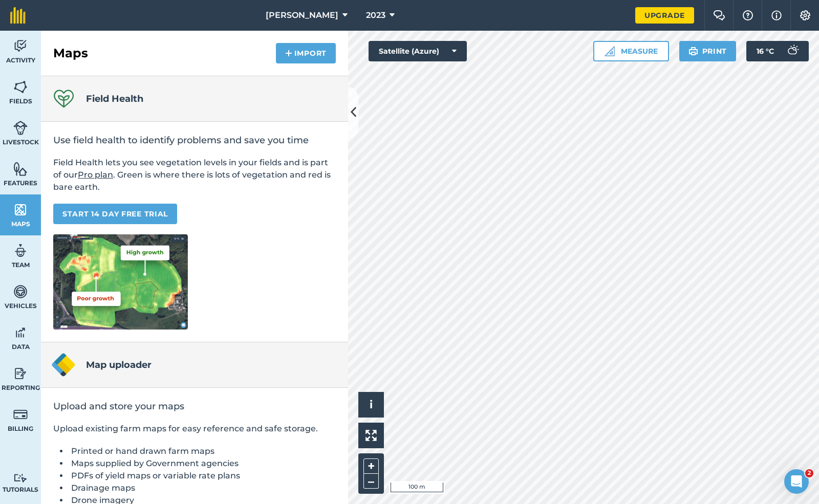 This screenshot has height=504, width=819. I want to click on a: Pro plan, so click(95, 174).